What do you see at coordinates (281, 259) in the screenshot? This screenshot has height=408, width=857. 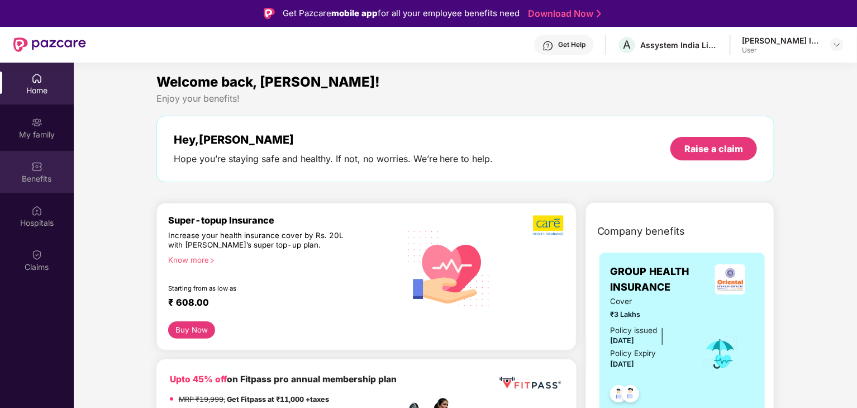 I see `div: Know more` at bounding box center [281, 259].